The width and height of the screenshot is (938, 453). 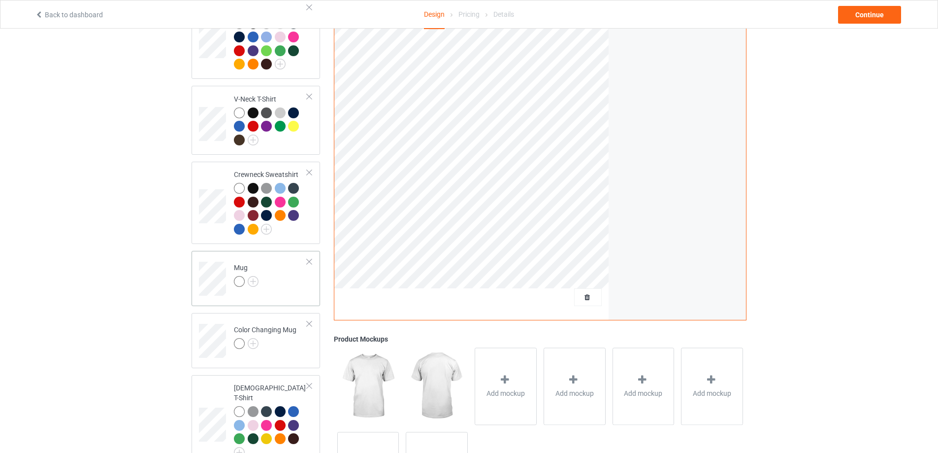 What do you see at coordinates (69, 15) in the screenshot?
I see `a: Back to dashboard` at bounding box center [69, 15].